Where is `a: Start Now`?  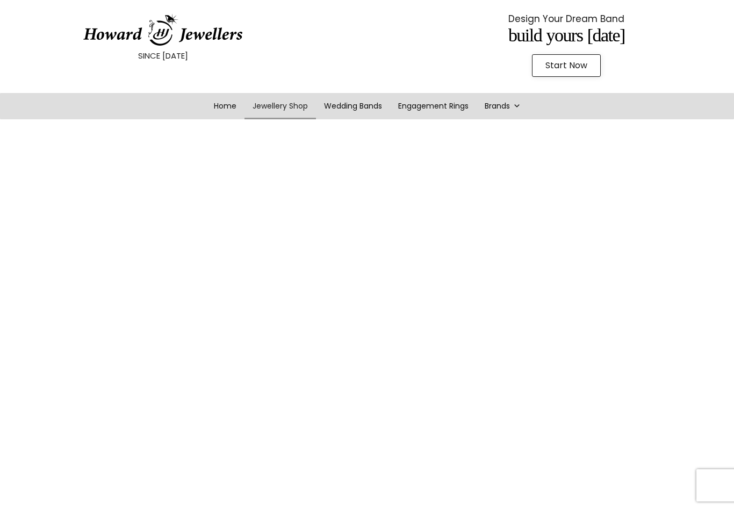 a: Start Now is located at coordinates (567, 66).